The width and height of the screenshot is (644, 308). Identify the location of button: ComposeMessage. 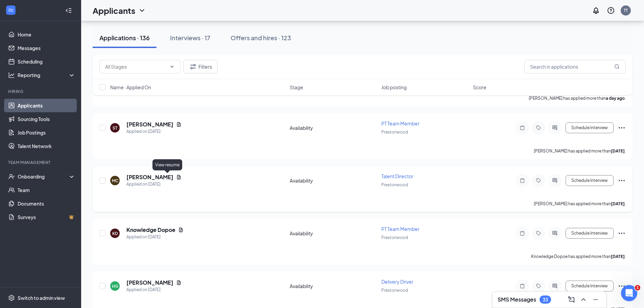
(571, 299).